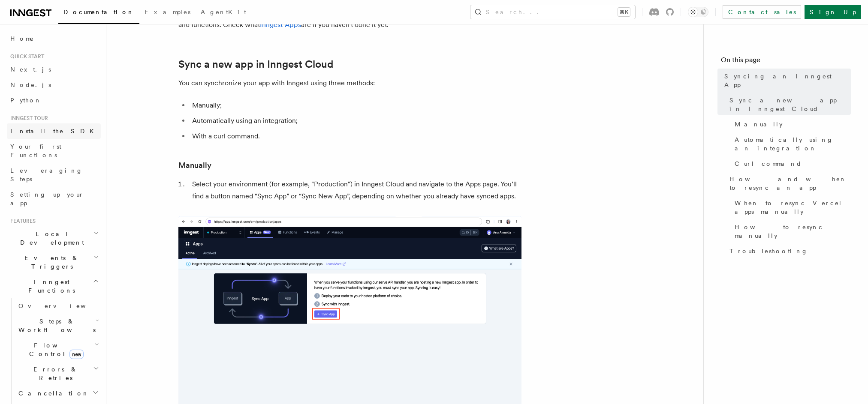  Describe the element at coordinates (759, 124) in the screenshot. I see `span: Manually` at that location.